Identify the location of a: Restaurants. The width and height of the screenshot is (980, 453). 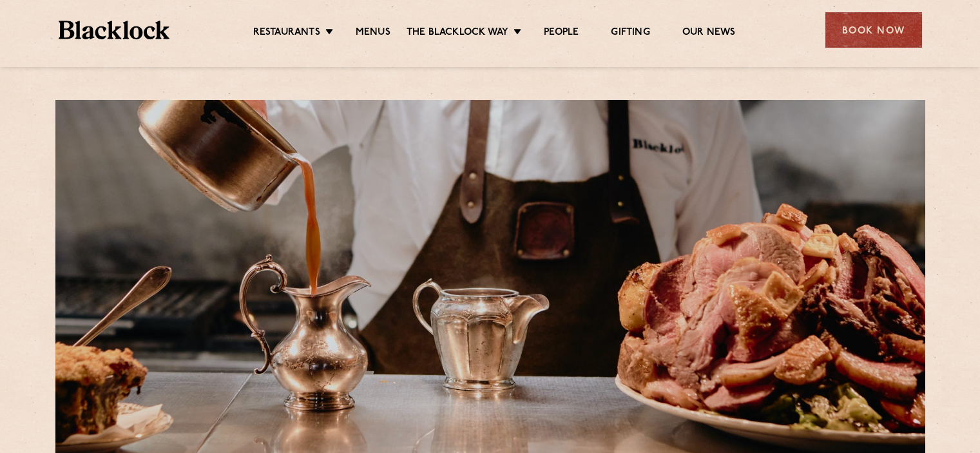
(287, 33).